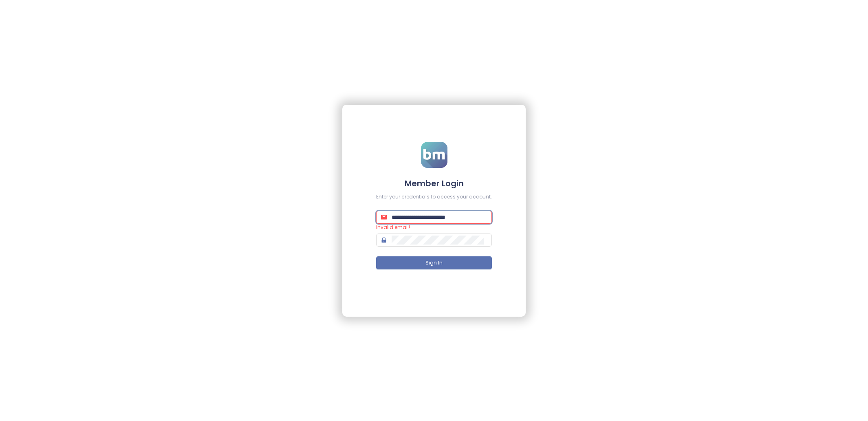  Describe the element at coordinates (434, 227) in the screenshot. I see `div: Invalid email!` at that location.